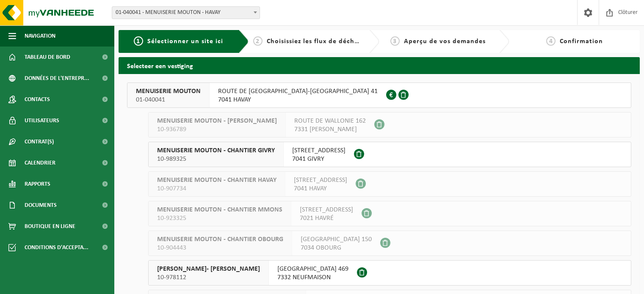 This screenshot has width=644, height=294. I want to click on span: Calendrier, so click(40, 163).